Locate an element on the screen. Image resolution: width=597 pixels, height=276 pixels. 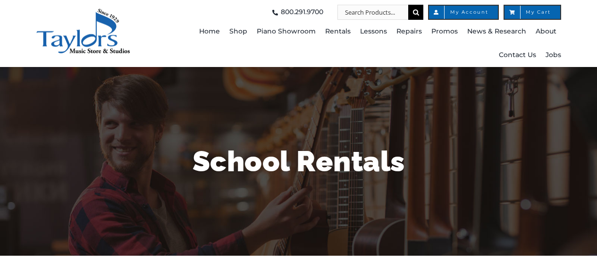
a: About is located at coordinates (546, 32).